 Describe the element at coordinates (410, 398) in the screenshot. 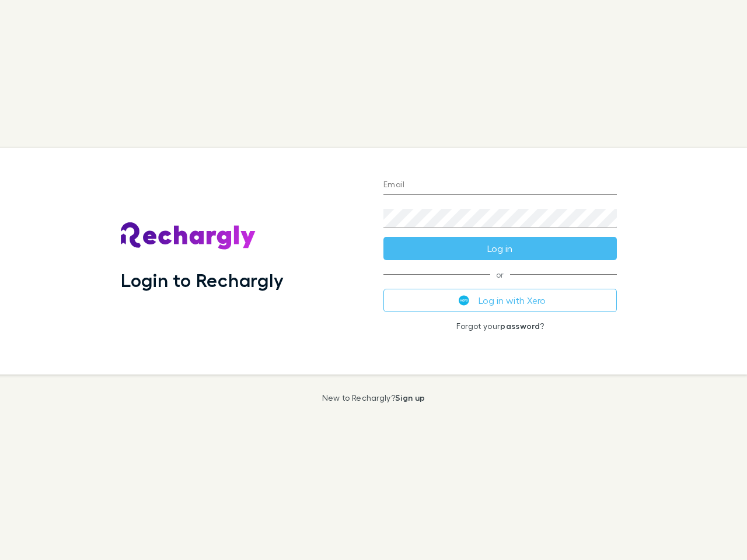

I see `a: Sign up` at that location.